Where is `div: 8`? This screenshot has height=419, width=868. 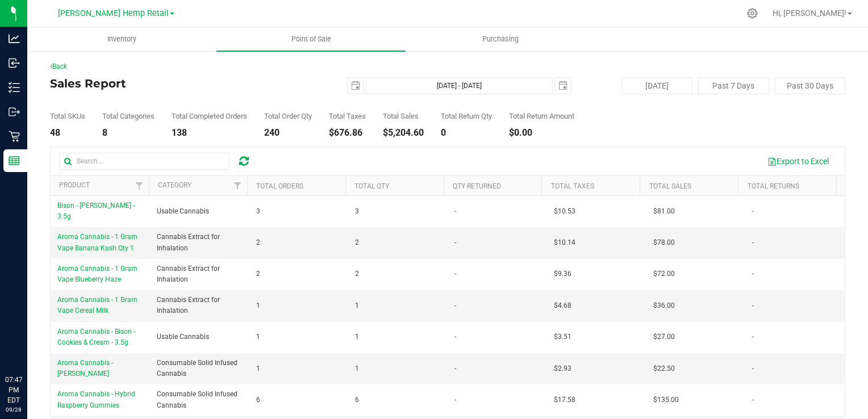
div: 8 is located at coordinates (128, 133).